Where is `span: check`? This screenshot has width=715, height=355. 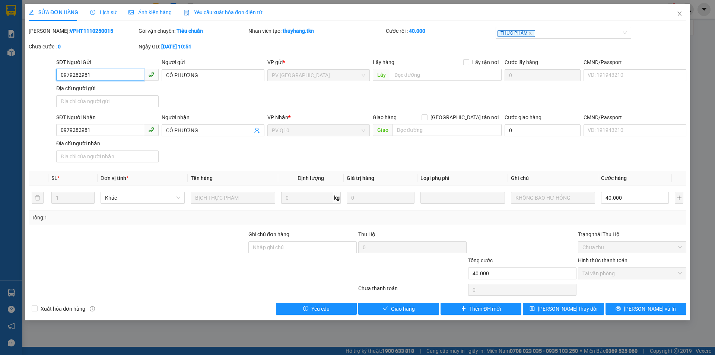
span: check is located at coordinates (385, 309).